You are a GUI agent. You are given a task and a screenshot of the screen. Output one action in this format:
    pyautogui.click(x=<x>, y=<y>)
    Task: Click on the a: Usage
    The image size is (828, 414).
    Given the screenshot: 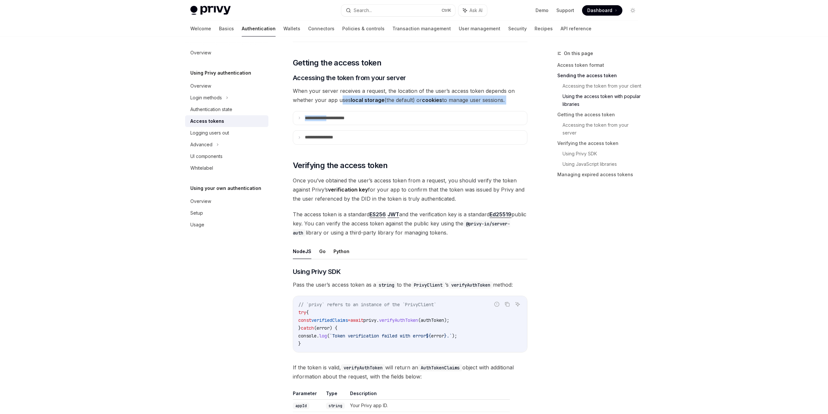 What is the action you would take?
    pyautogui.click(x=227, y=225)
    